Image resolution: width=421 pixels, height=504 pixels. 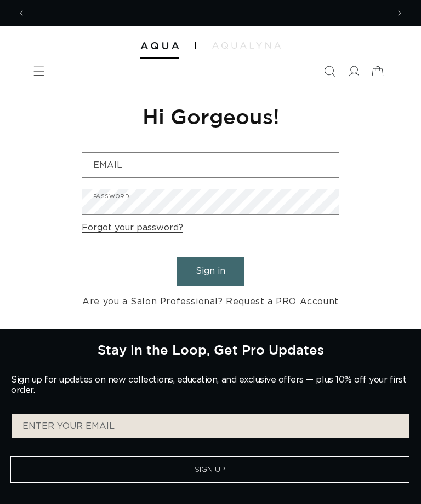 I want to click on summary: Menu, so click(x=39, y=71).